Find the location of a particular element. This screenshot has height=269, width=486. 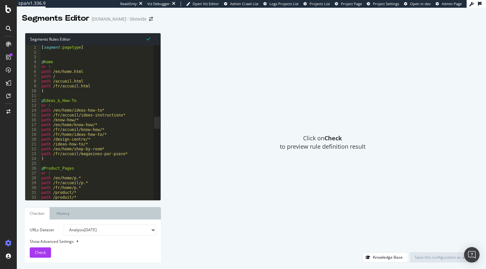

div: Open Intercom Messenger is located at coordinates (472, 255).